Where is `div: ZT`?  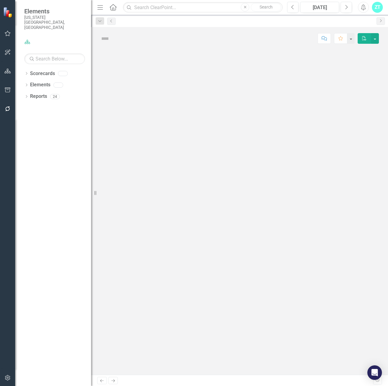
div: ZT is located at coordinates (378, 7).